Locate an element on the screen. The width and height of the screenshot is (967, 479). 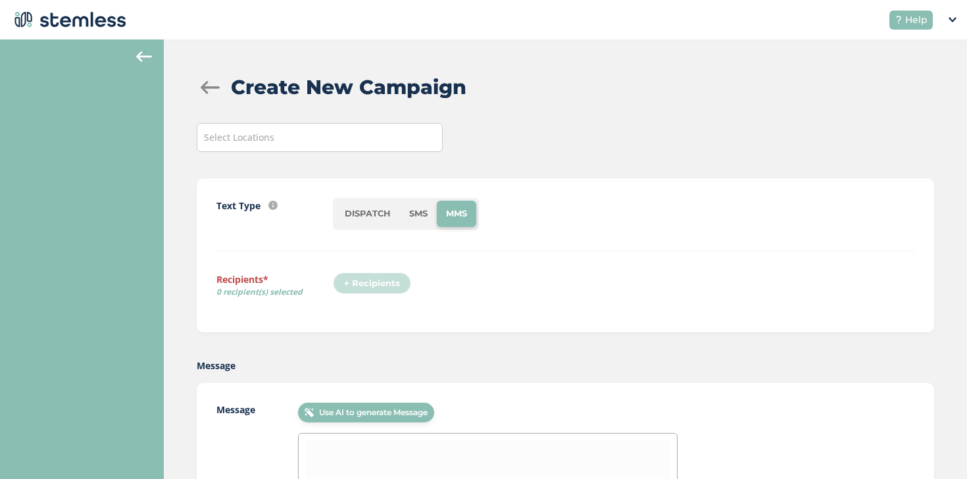
button: Use AI to generate Message is located at coordinates (366, 412).